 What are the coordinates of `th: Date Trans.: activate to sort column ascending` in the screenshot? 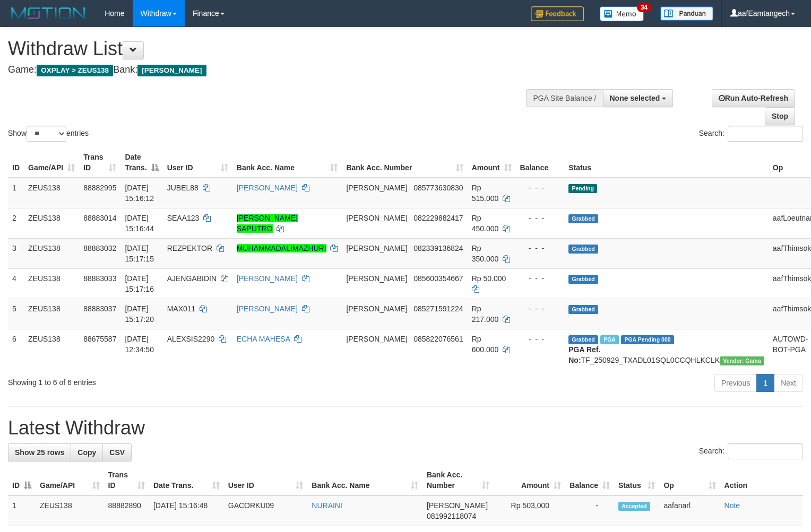 It's located at (187, 480).